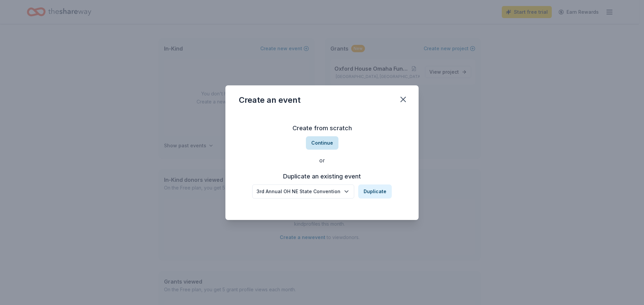 The height and width of the screenshot is (305, 644). What do you see at coordinates (322, 143) in the screenshot?
I see `button: Continue` at bounding box center [322, 143].